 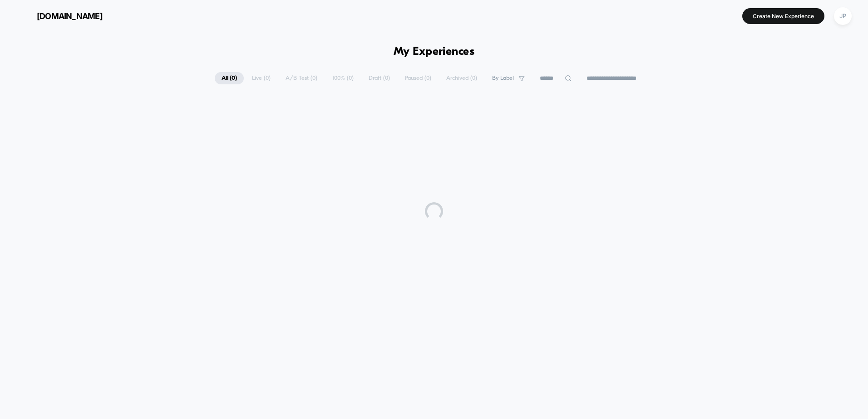 I want to click on button: JP, so click(x=842, y=16).